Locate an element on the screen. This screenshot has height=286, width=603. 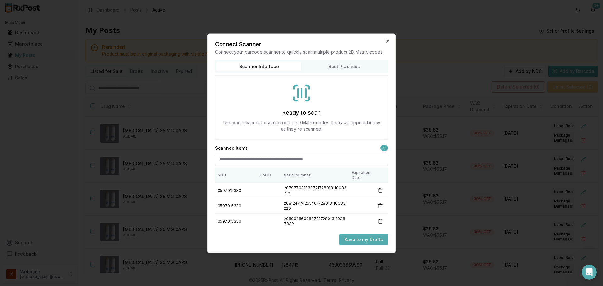
td: 208004860089701728013110G87839 is located at coordinates (315, 221).